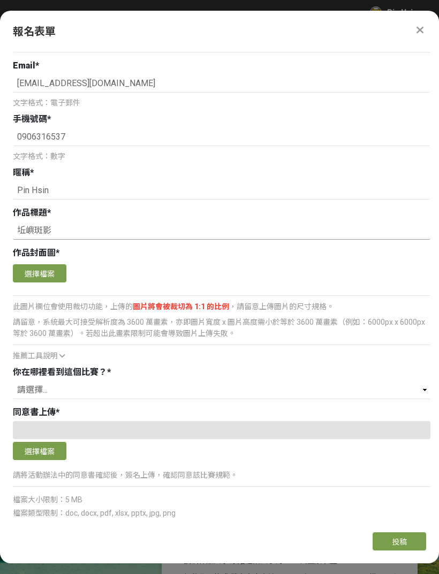 The height and width of the screenshot is (574, 439). I want to click on span: Email, so click(24, 65).